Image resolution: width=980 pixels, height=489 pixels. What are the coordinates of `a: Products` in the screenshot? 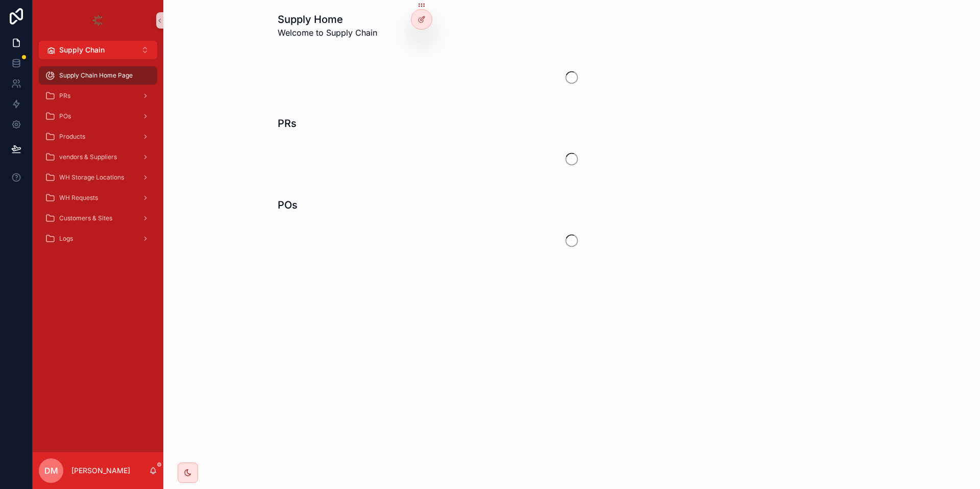 It's located at (98, 137).